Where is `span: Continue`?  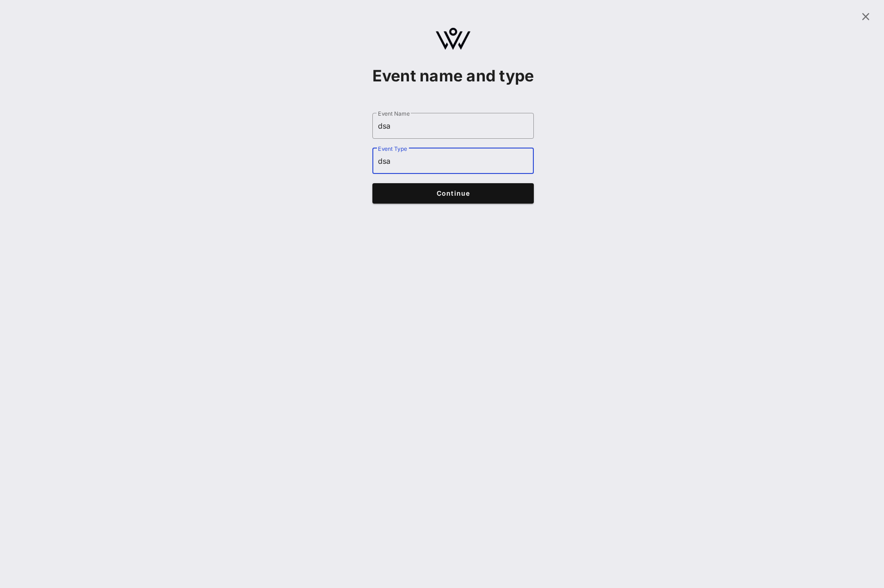 span: Continue is located at coordinates (453, 193).